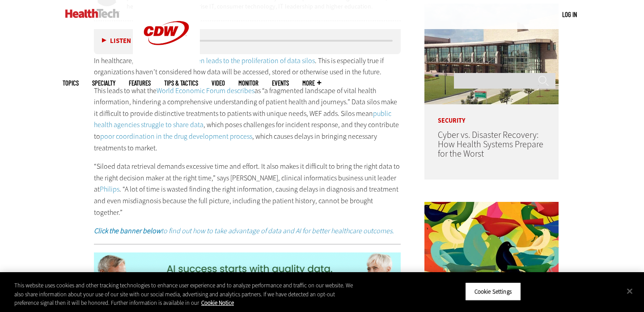 Image resolution: width=644 pixels, height=312 pixels. What do you see at coordinates (177, 136) in the screenshot?
I see `a: poor coordination in the drug development process` at bounding box center [177, 136].